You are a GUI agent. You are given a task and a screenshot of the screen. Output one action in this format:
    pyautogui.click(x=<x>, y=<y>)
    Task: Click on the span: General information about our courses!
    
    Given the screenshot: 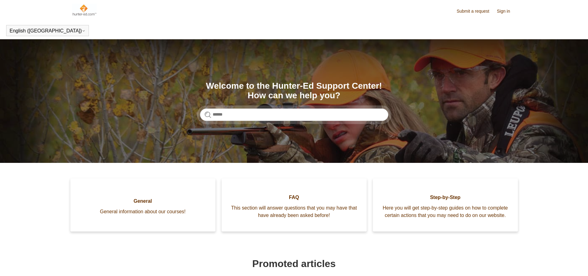 What is the action you would take?
    pyautogui.click(x=143, y=211)
    